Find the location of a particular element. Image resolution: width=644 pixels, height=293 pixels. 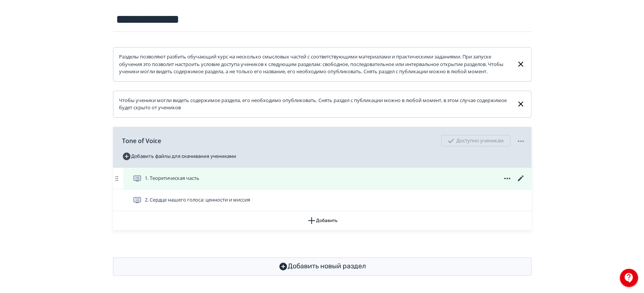

button: Добавить файлы для скачивания учениками is located at coordinates (179, 156).